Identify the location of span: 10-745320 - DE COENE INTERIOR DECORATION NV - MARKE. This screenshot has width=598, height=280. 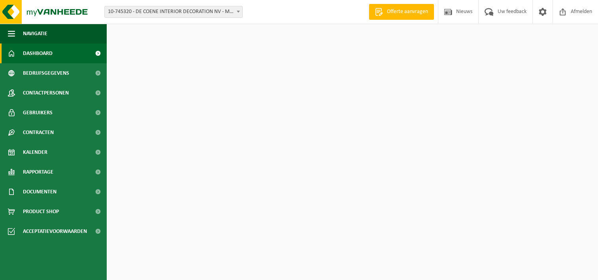
(174, 12).